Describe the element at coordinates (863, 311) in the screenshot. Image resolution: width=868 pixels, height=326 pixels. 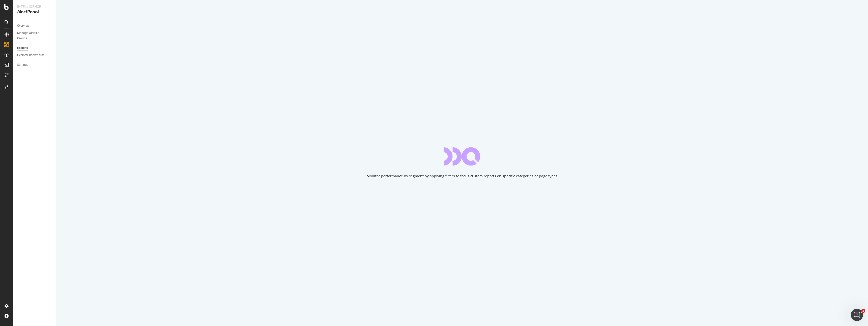
I see `span: 1` at that location.